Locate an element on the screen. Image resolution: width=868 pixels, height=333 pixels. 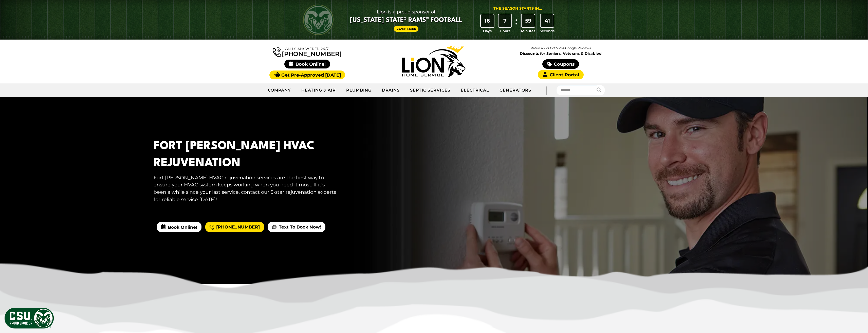
span: Minutes is located at coordinates (528, 31).